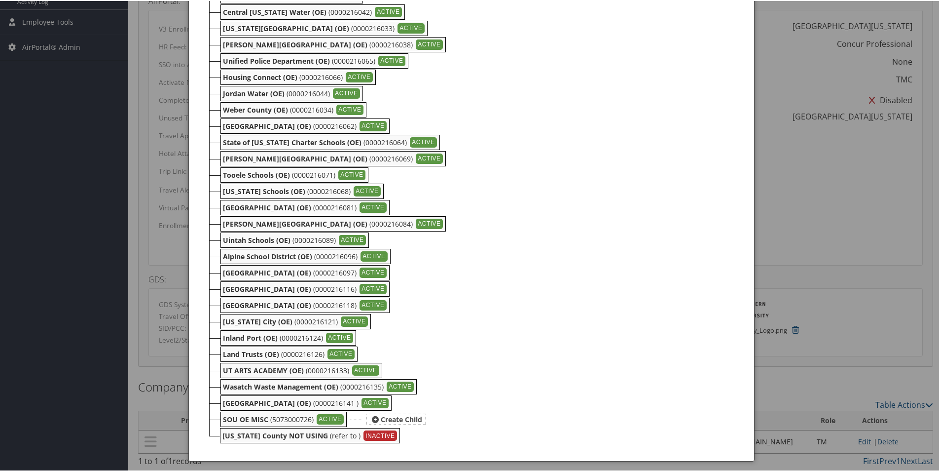 The image size is (939, 471). What do you see at coordinates (252, 353) in the screenshot?
I see `b: Land Trusts (OE)` at bounding box center [252, 353].